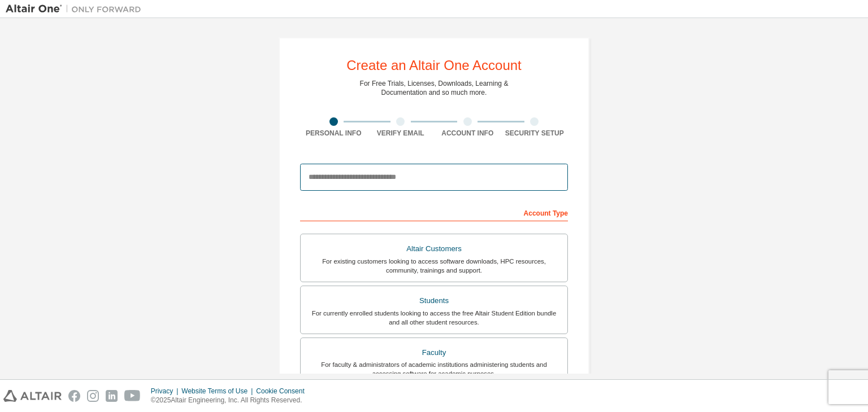 The image size is (868, 412). What do you see at coordinates (434, 370) in the screenshot?
I see `div: For faculty & administrators of academic institutions administering students and accessing softwa...` at bounding box center [434, 370].